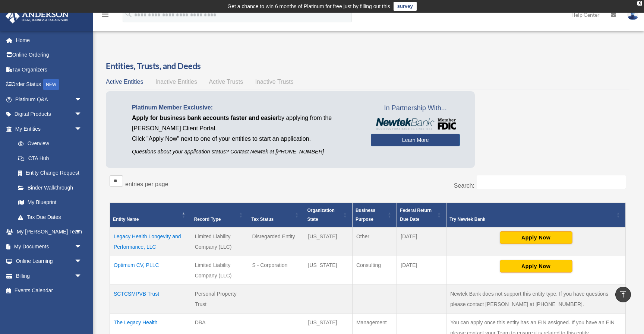 This screenshot has height=334, width=644. What do you see at coordinates (320, 215) in the screenshot?
I see `span: Organization State` at bounding box center [320, 215].